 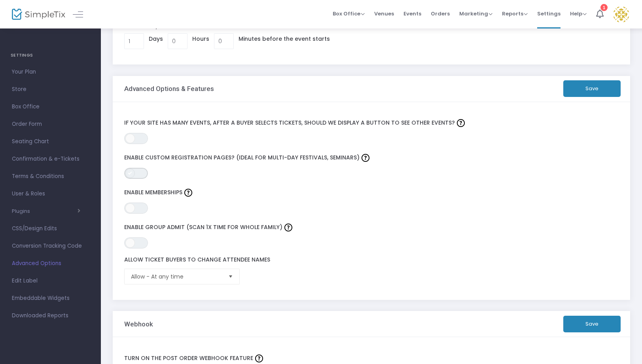 I want to click on span: Order Form, so click(x=50, y=124).